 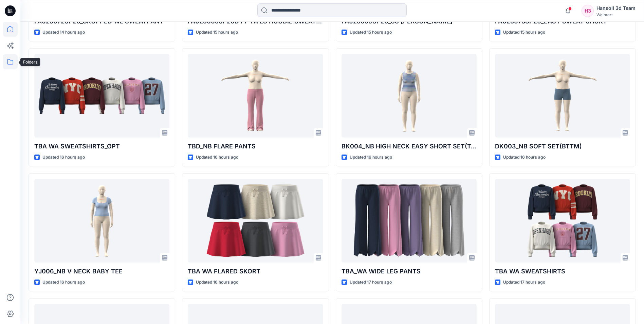 What do you see at coordinates (102, 96) in the screenshot?
I see `a: TBA WA SWEATSHIRTS_OPT` at bounding box center [102, 96].